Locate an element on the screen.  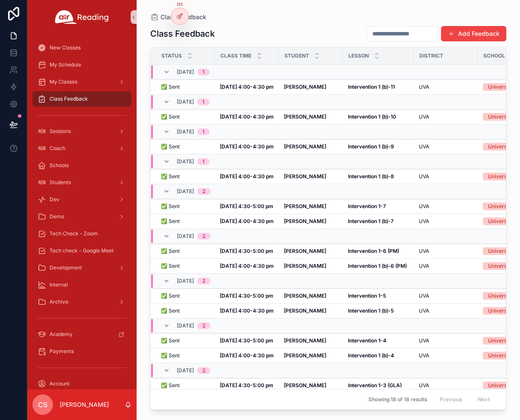
span: Status is located at coordinates (171, 56).